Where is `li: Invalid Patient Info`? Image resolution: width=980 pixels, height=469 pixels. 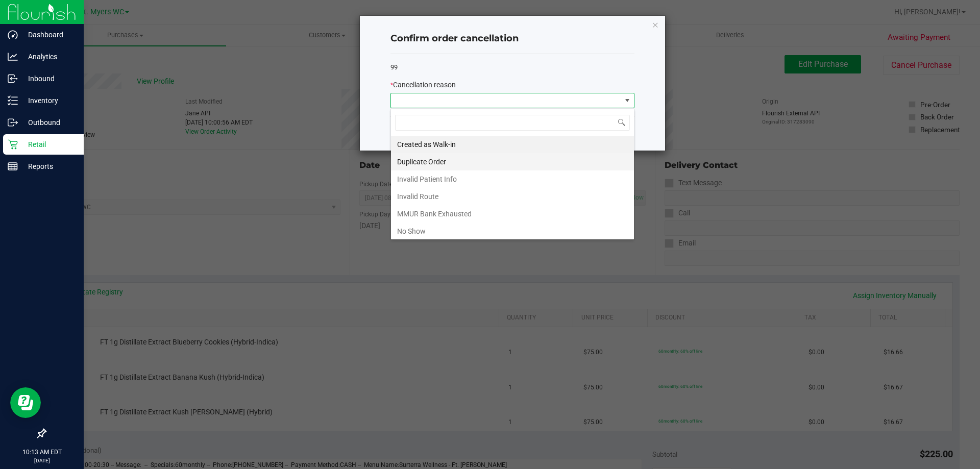 li: Invalid Patient Info is located at coordinates (512, 179).